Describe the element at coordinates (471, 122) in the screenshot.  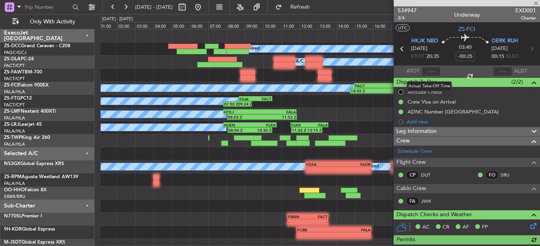
I see `div: Add new` at that location.